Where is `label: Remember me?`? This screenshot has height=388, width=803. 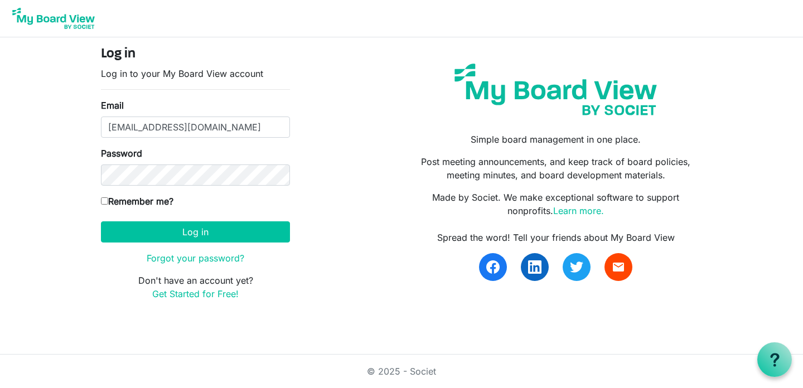 label: Remember me? is located at coordinates (137, 201).